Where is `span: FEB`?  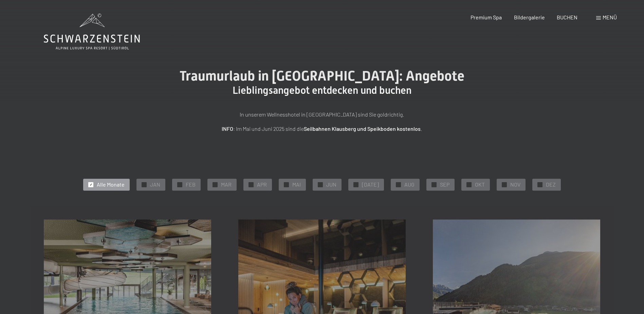
span: FEB is located at coordinates (191, 185).